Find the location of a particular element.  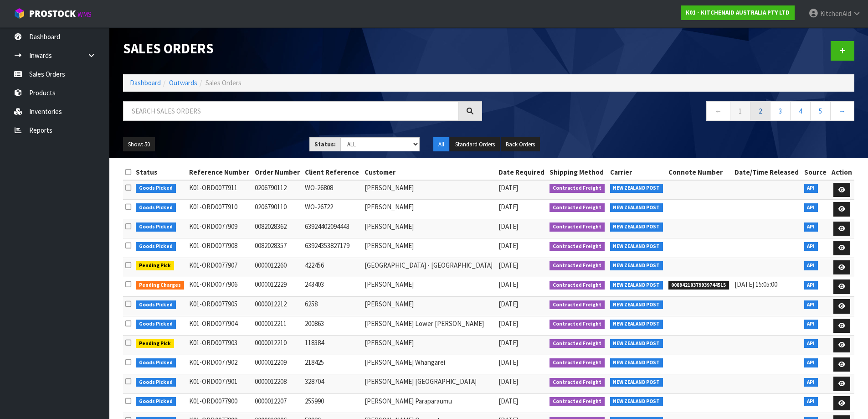

th: Action is located at coordinates (842, 172).